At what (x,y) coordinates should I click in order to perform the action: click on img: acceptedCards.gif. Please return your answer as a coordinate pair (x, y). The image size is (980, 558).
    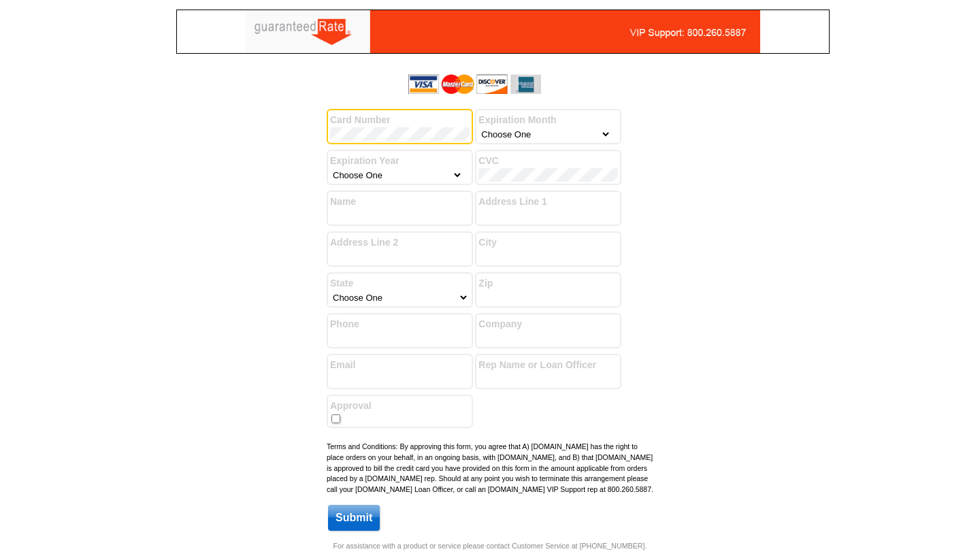
    Looking at the image, I should click on (474, 83).